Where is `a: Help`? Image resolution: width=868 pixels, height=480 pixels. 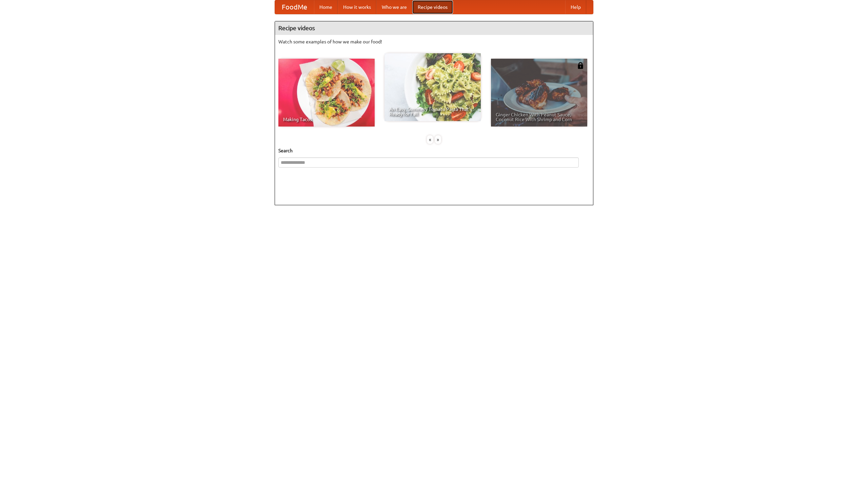
a: Help is located at coordinates (575, 7).